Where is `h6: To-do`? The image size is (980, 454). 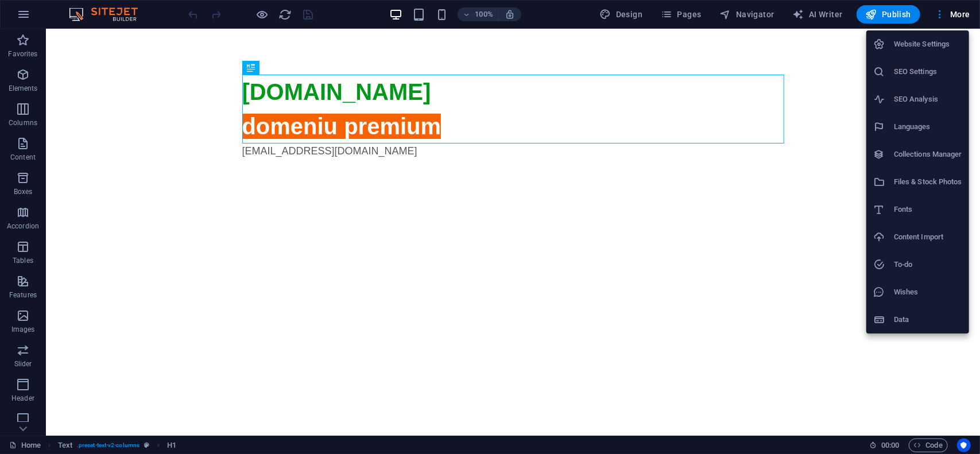 h6: To-do is located at coordinates (928, 265).